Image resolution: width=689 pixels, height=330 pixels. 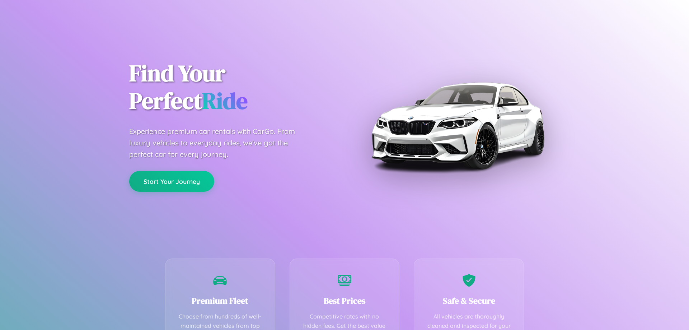 What do you see at coordinates (458, 126) in the screenshot?
I see `img: Premium BMW car rental vehicle` at bounding box center [458, 126].